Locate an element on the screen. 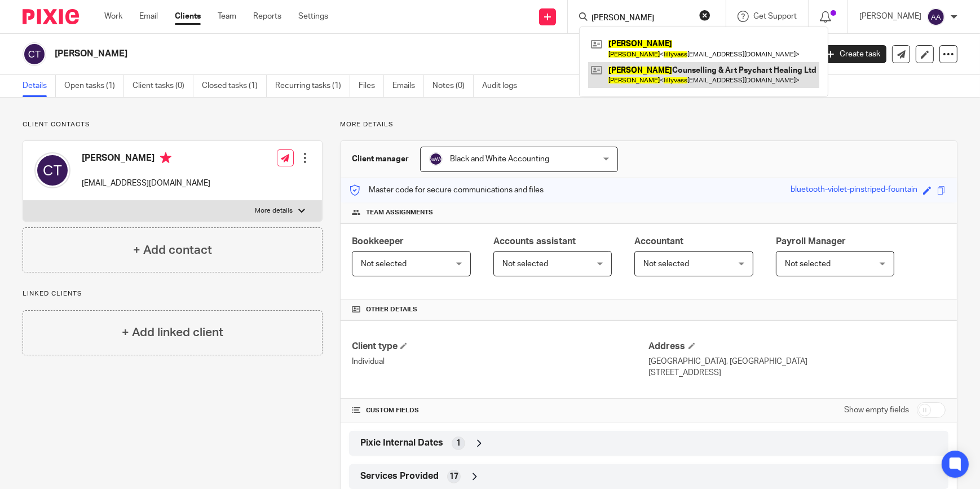 This screenshot has width=980, height=489. span: Pixie Internal Dates is located at coordinates (401, 443).